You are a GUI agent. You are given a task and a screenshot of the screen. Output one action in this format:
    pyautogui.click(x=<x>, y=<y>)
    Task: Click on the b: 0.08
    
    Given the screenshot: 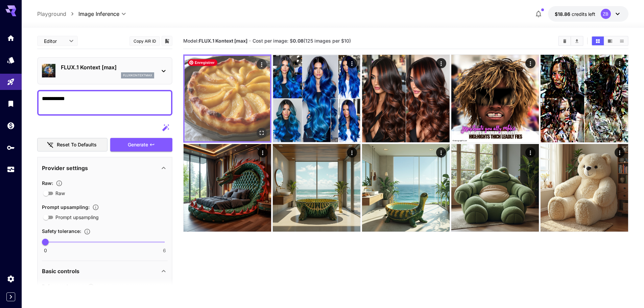 What is the action you would take?
    pyautogui.click(x=298, y=40)
    